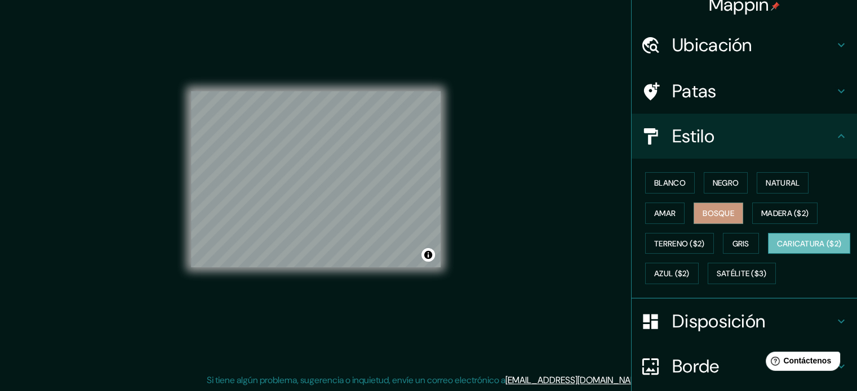 Image resolution: width=857 pixels, height=391 pixels. What do you see at coordinates (712, 45) in the screenshot?
I see `font: Ubicación` at bounding box center [712, 45].